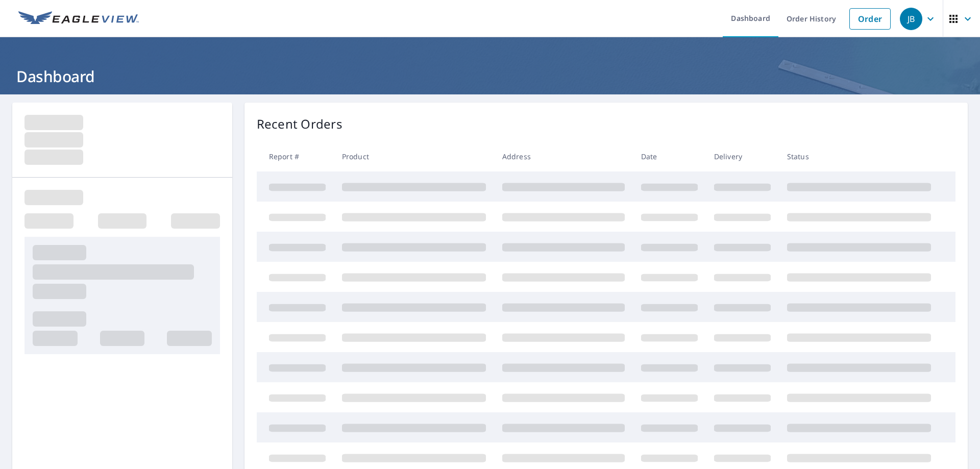 The width and height of the screenshot is (980, 469). I want to click on th: Status, so click(860, 156).